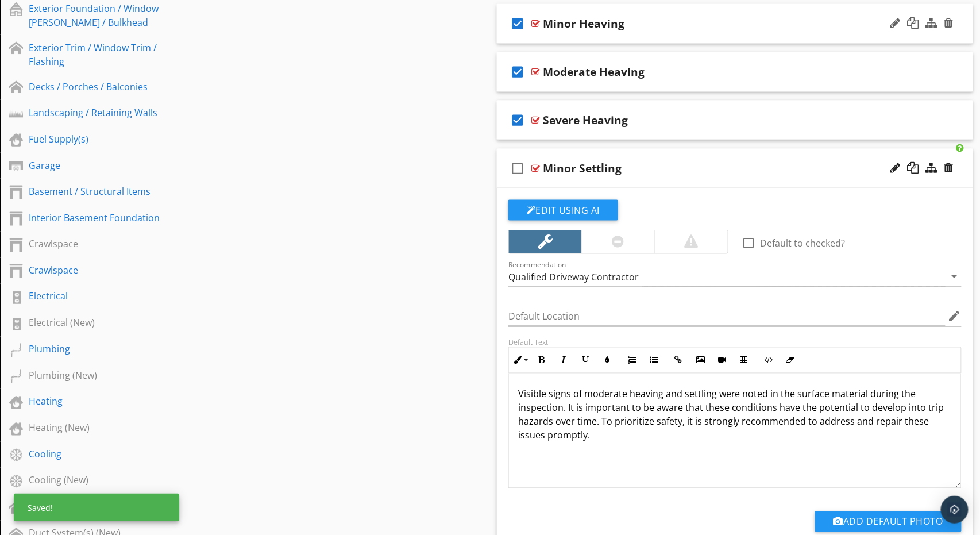  Describe the element at coordinates (110, 323) in the screenshot. I see `div: Electrical (New)` at that location.